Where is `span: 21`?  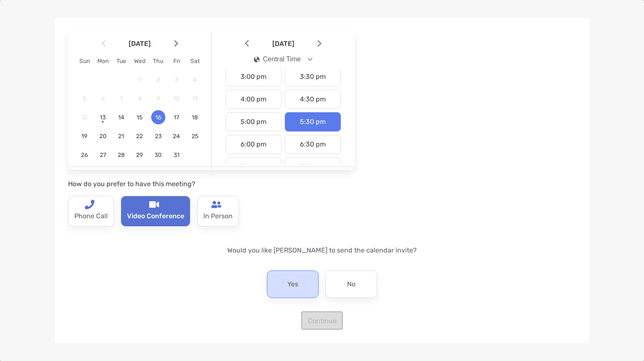
span: 21 is located at coordinates (121, 136).